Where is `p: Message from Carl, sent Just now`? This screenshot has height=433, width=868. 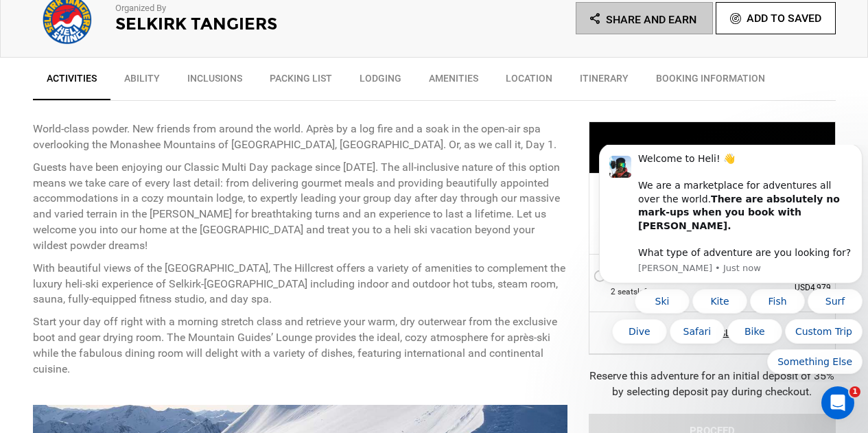
p: Message from Carl, sent Just now is located at coordinates (152, 123).